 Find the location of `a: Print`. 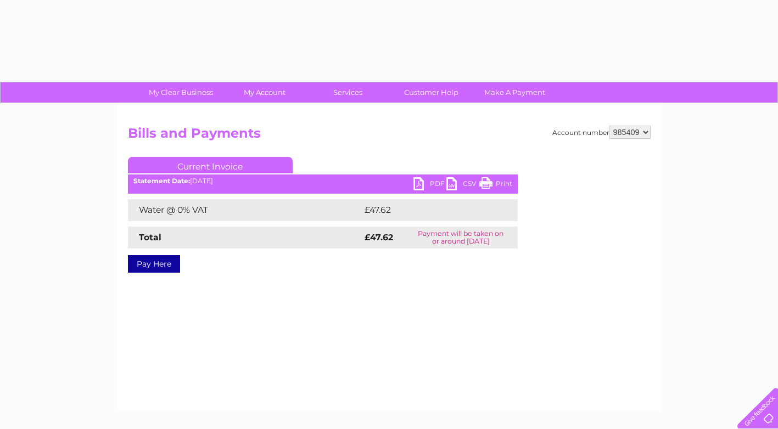

a: Print is located at coordinates (496, 185).